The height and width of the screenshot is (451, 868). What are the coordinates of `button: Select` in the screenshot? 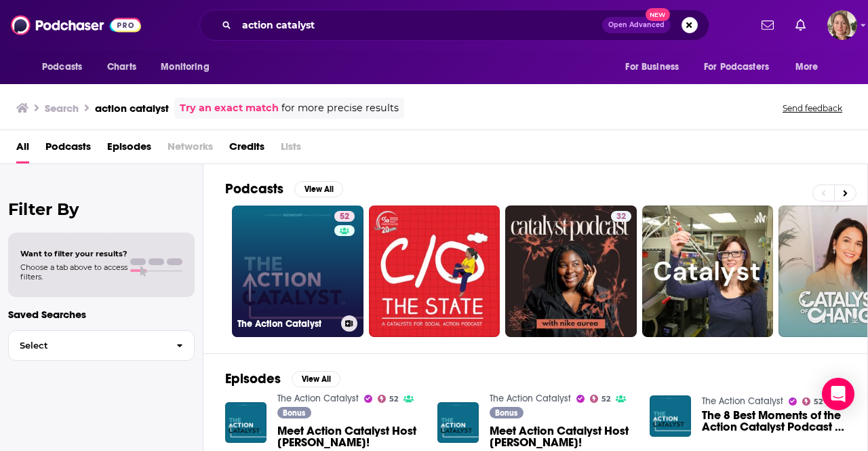 It's located at (101, 346).